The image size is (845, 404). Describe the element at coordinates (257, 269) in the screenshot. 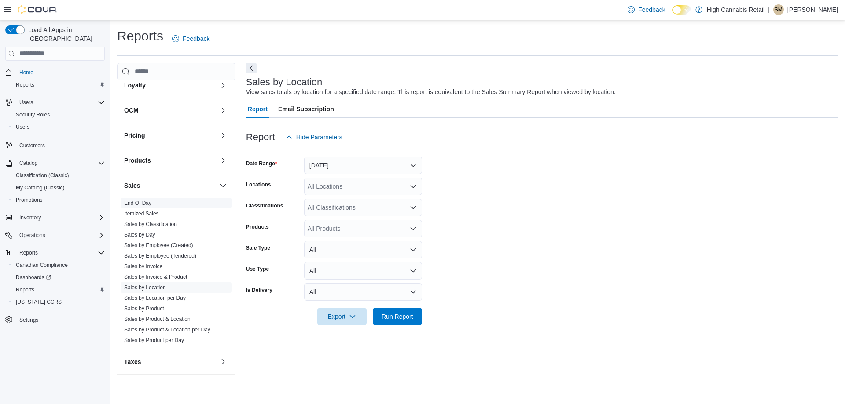

I see `label: Use Type` at that location.